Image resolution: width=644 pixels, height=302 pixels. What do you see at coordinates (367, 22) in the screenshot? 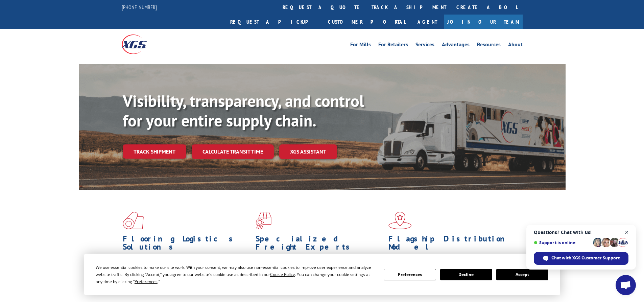
I see `a: Customer Portal` at bounding box center [367, 22].